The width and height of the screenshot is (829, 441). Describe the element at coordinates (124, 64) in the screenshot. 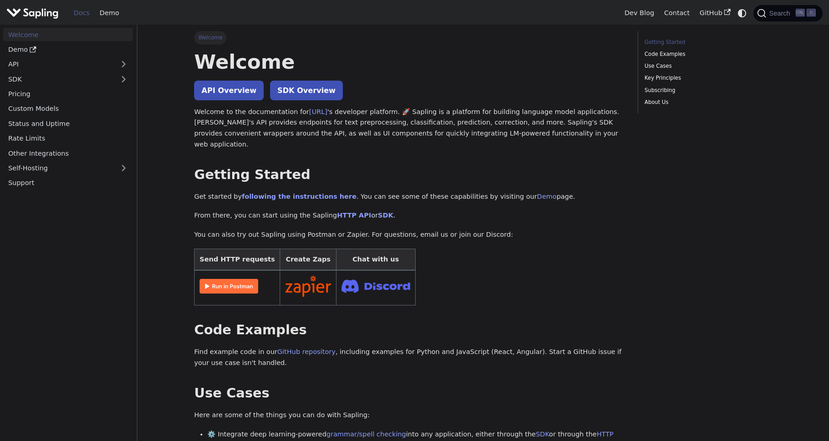

I see `button: Expand sidebar category 'API'` at that location.